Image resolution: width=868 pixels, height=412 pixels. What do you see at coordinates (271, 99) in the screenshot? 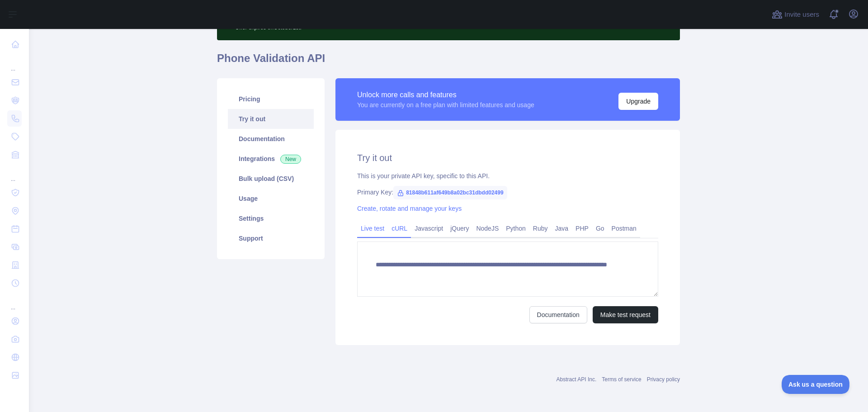
I see `a: Pricing` at bounding box center [271, 99].